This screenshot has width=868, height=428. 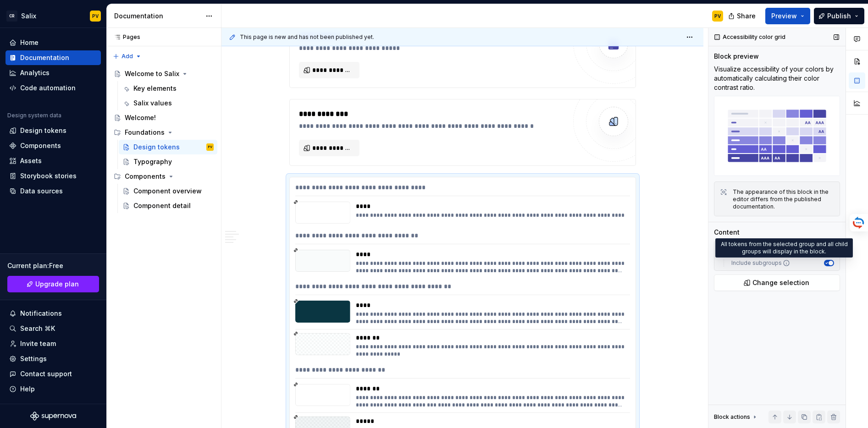 What do you see at coordinates (33, 359) in the screenshot?
I see `div: Settings` at bounding box center [33, 359].